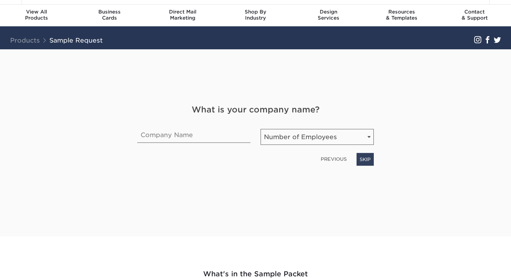 Image resolution: width=511 pixels, height=278 pixels. Describe the element at coordinates (25, 40) in the screenshot. I see `a: Products` at that location.